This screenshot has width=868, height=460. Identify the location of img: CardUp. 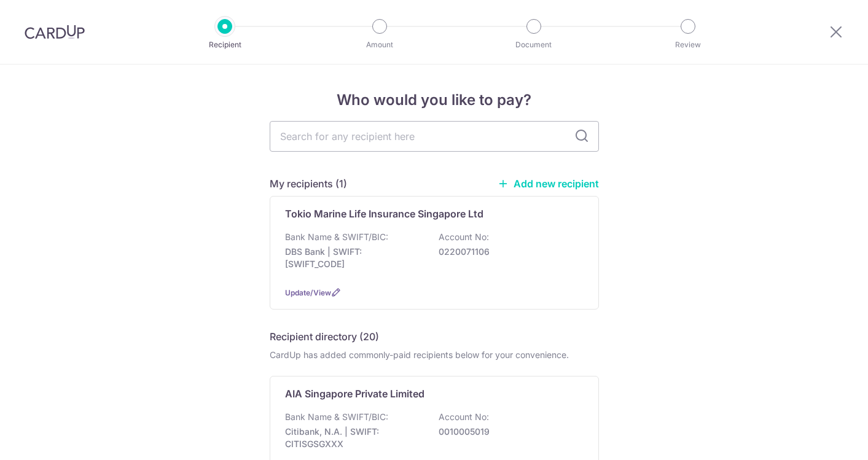
(54, 32).